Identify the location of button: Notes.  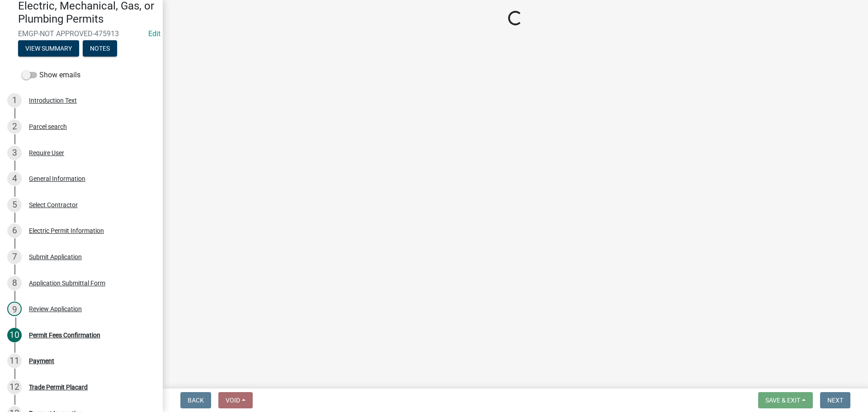
(100, 49).